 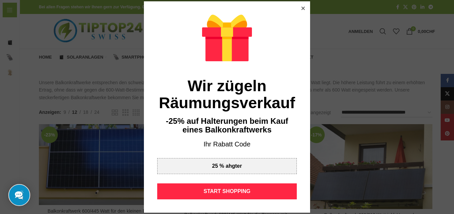 What do you see at coordinates (227, 144) in the screenshot?
I see `div: Ihr Rabatt Code` at bounding box center [227, 144].